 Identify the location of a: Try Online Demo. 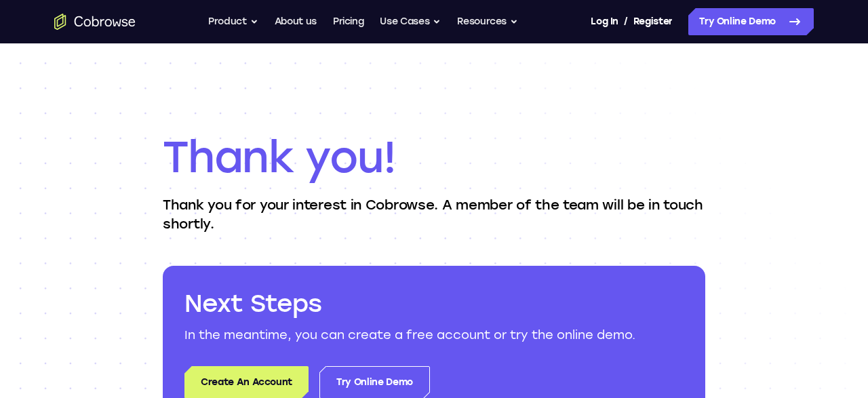
(750, 22).